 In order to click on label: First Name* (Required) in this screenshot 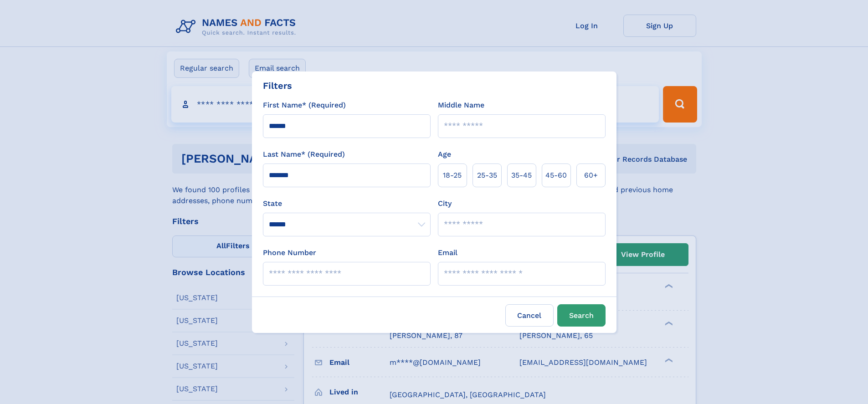, I will do `click(304, 105)`.